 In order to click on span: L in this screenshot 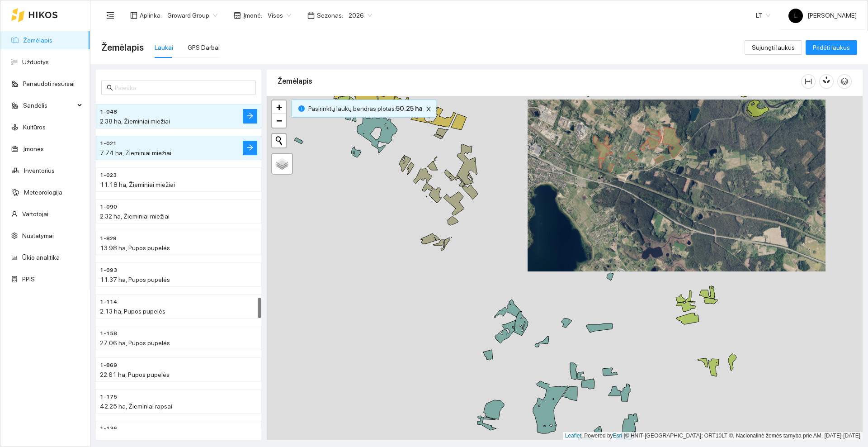, I will do `click(796, 16)`.